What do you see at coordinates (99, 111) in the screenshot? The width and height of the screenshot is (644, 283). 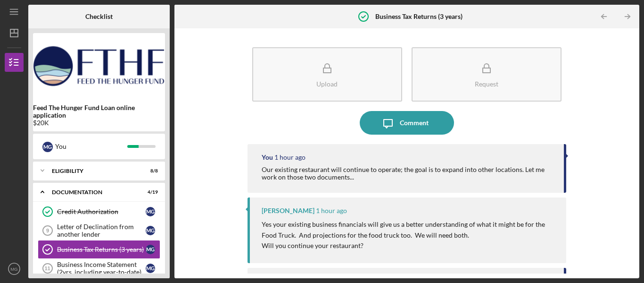 I see `b: Feed The Hunger Fund Loan online application` at bounding box center [99, 111].